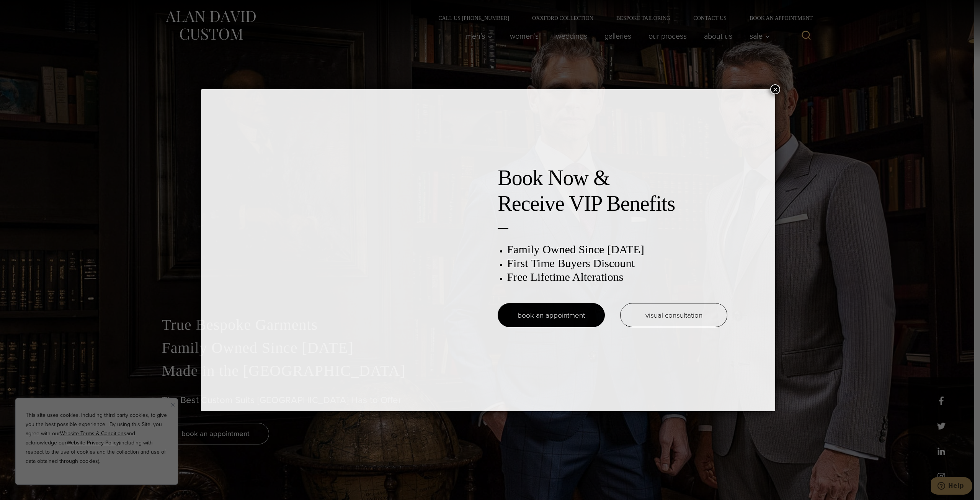 The height and width of the screenshot is (500, 980). I want to click on a: visual consultation, so click(674, 315).